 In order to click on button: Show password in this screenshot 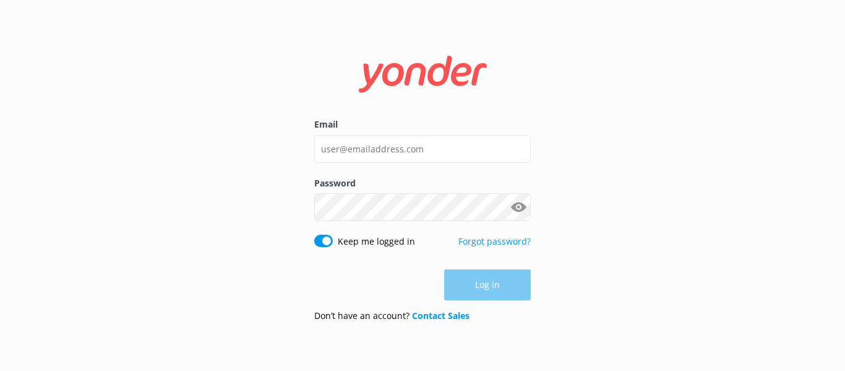, I will do `click(519, 207)`.